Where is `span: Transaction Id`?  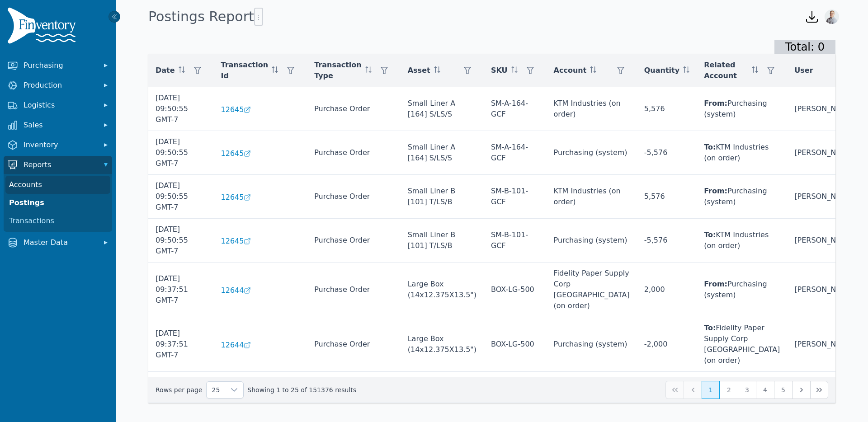
span: Transaction Id is located at coordinates (244, 70).